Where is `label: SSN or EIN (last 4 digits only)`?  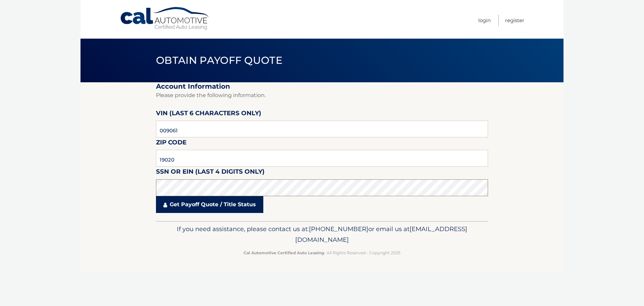
label: SSN or EIN (last 4 digits only) is located at coordinates (210, 173).